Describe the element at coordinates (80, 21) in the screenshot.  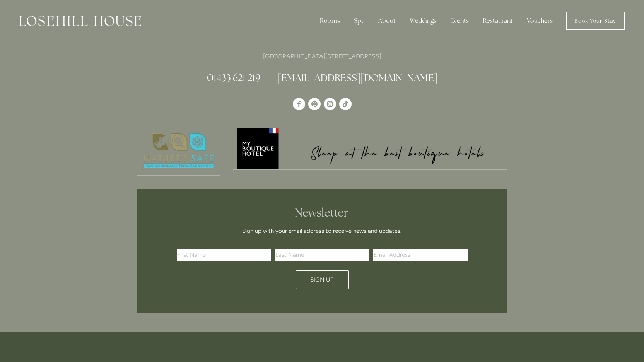
I see `img: Losehill House` at that location.